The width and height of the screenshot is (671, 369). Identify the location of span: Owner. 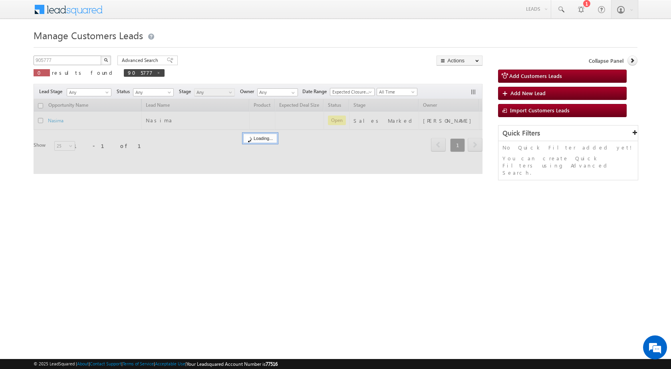
(248, 91).